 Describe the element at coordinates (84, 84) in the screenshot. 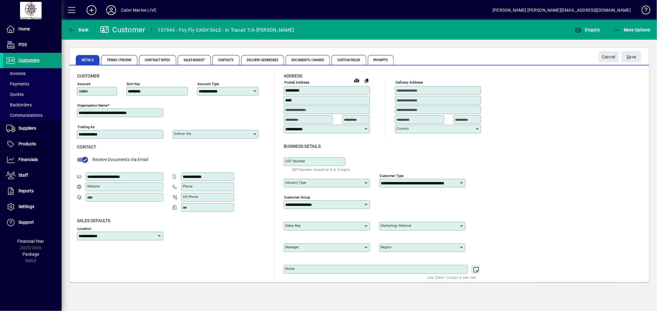

I see `mat-label: Account` at that location.